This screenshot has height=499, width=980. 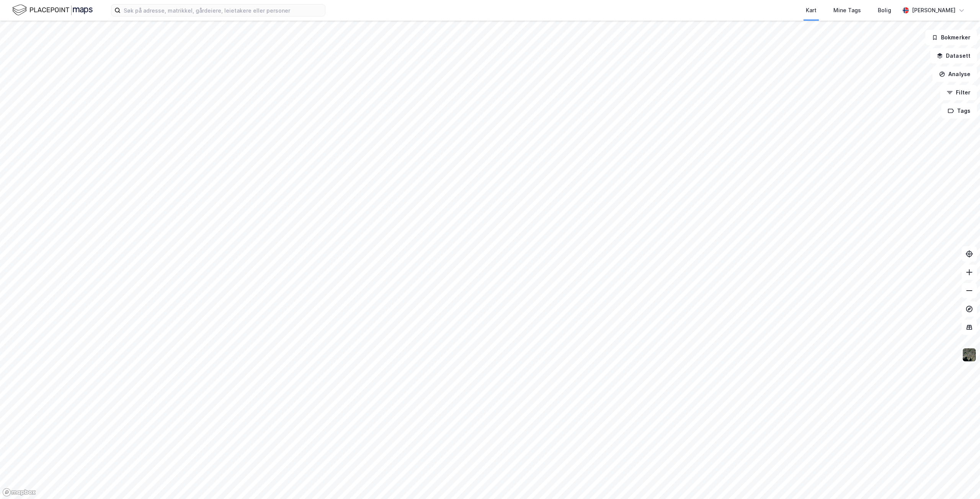 What do you see at coordinates (969, 355) in the screenshot?
I see `img: 9k=` at bounding box center [969, 355].